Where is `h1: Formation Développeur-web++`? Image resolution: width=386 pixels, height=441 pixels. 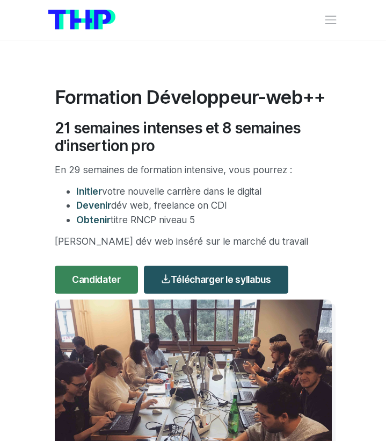
h1: Formation Développeur-web++ is located at coordinates (193, 97).